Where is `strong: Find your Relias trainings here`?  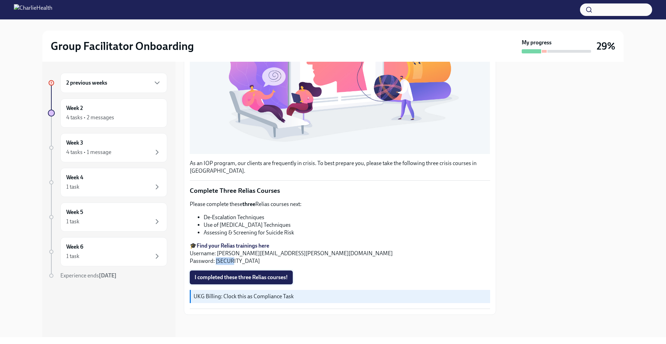 strong: Find your Relias trainings here is located at coordinates (233, 246).